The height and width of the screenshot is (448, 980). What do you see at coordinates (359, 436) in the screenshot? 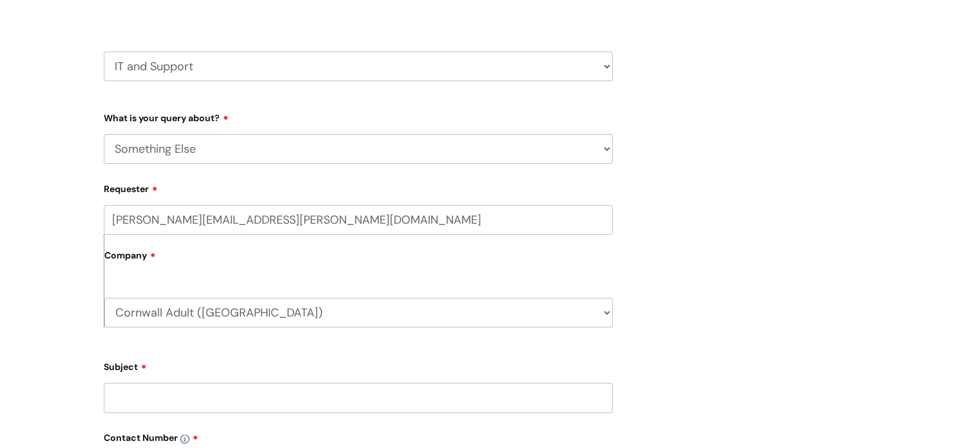
I see `label: Contact Number` at bounding box center [359, 436].